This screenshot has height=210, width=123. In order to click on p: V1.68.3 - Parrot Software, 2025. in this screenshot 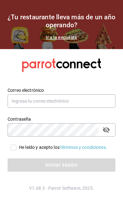, I will do `click(62, 188)`.